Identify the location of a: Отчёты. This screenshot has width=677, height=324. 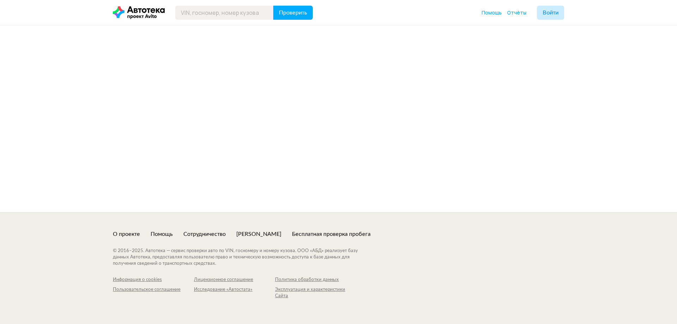
(516, 13).